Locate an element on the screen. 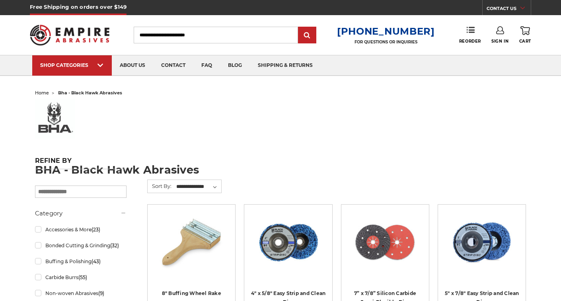 This screenshot has height=301, width=561. span: home is located at coordinates (42, 93).